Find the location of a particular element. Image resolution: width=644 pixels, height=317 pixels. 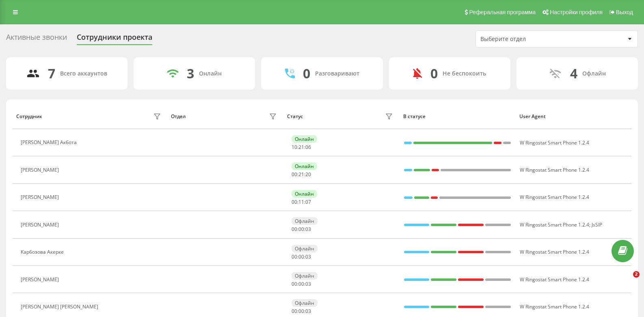

div: 7 is located at coordinates (52, 74).